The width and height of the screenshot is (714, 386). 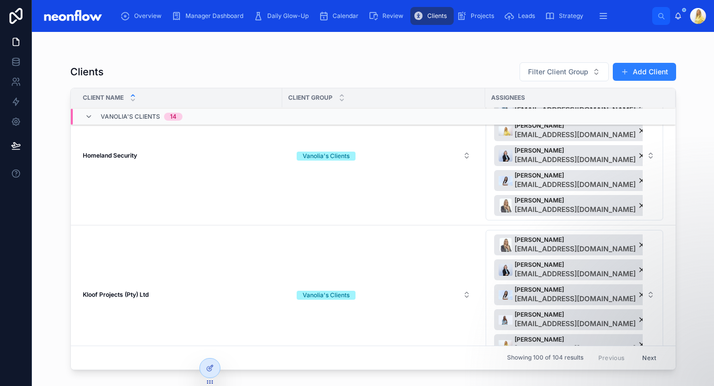 What do you see at coordinates (571, 16) in the screenshot?
I see `span: Strategy` at bounding box center [571, 16].